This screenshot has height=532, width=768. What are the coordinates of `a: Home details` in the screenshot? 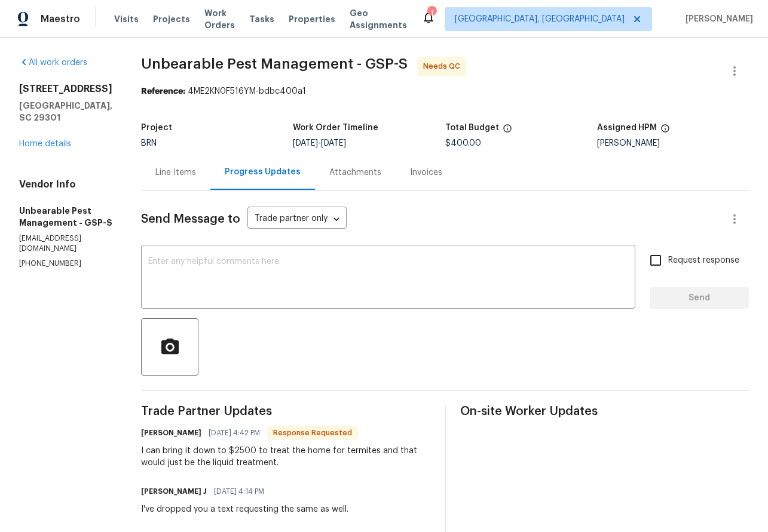 It's located at (44, 144).